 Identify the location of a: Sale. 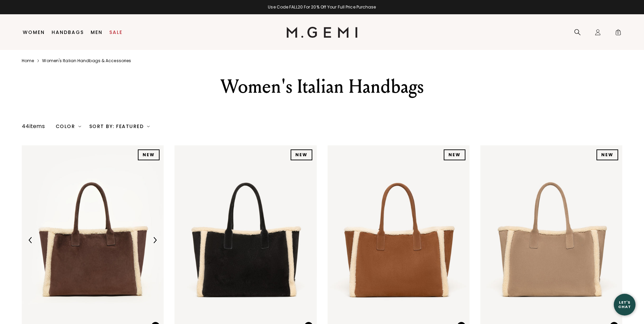
(116, 32).